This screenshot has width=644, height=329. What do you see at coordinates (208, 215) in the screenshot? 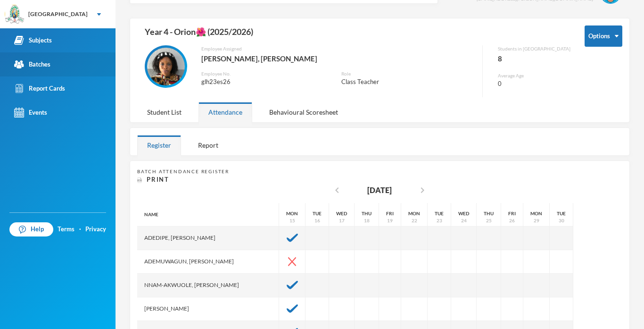
I see `div: Name` at bounding box center [208, 215].